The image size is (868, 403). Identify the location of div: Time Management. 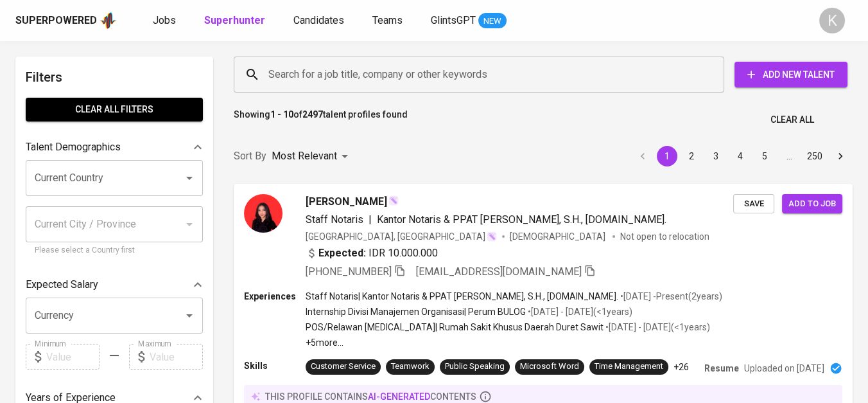
(628, 367).